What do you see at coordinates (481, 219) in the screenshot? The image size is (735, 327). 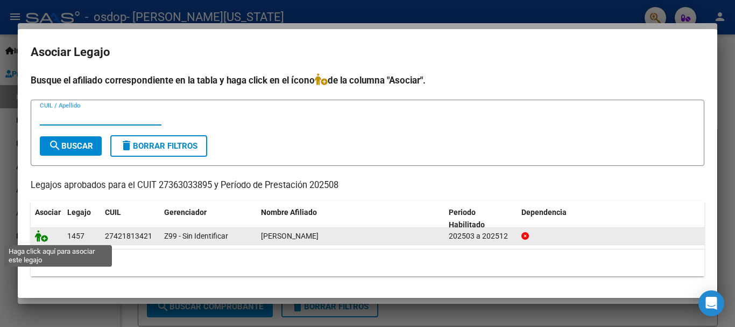 I see `datatable-header-cell: Periodo Habilitado` at bounding box center [481, 219].